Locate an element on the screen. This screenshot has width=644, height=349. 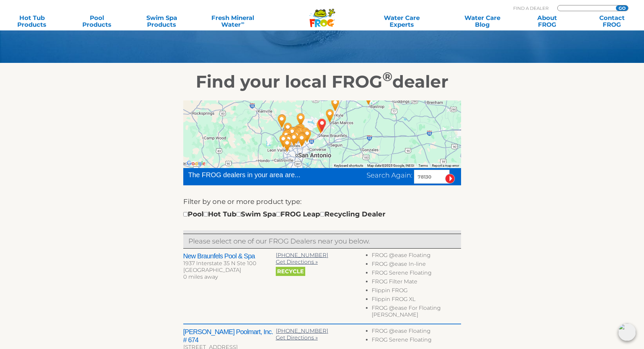
div: Leslie's Poolmart, Inc. # 674 - 2 miles away. is located at coordinates (321, 127).